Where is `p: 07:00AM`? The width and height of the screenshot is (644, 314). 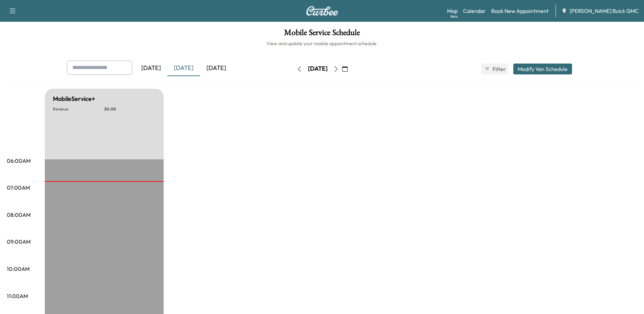 p: 07:00AM is located at coordinates (18, 188).